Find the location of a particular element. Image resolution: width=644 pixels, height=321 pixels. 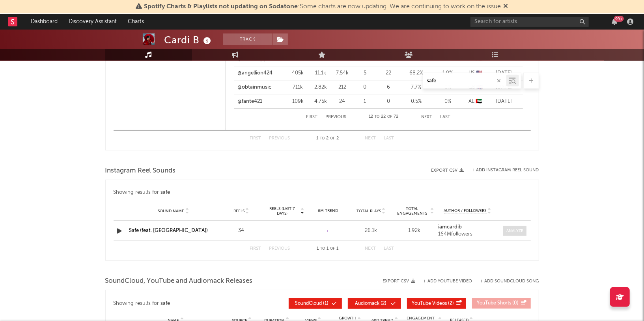

span: Reels is located at coordinates (239, 211).